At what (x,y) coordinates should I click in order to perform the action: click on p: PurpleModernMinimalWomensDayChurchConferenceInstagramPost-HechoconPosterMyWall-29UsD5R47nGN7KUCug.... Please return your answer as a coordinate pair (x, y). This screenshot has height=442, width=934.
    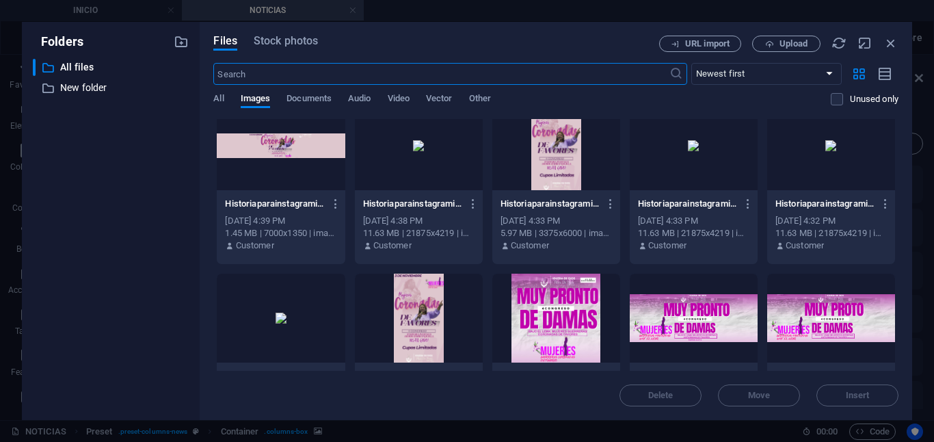
    Looking at the image, I should click on (550, 376).